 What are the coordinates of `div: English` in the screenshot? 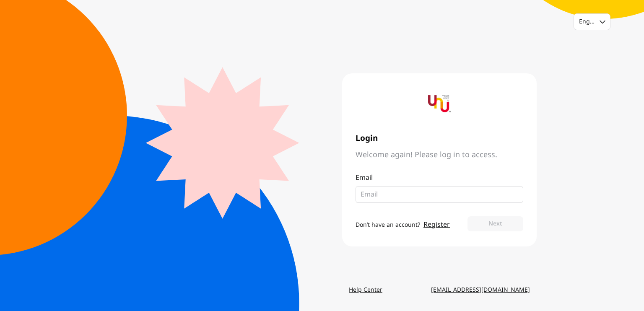 It's located at (587, 22).